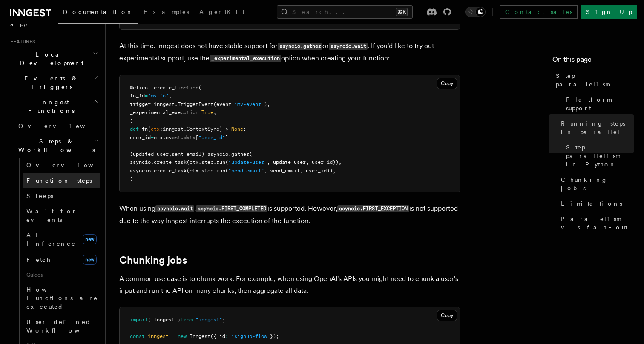 This screenshot has width=644, height=344. I want to click on span: Steps & Workflows, so click(55, 146).